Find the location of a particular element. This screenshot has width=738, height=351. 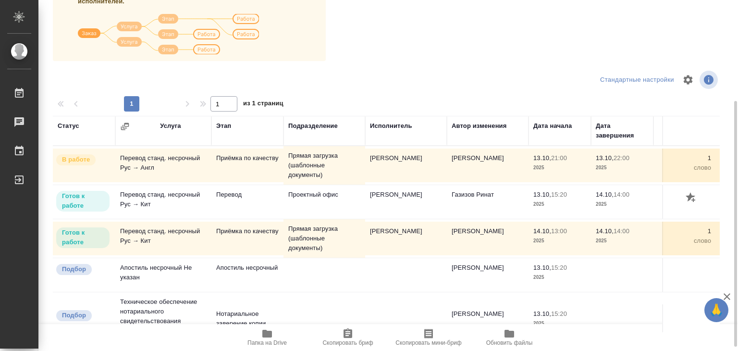

div: Подразделение is located at coordinates (313, 126).